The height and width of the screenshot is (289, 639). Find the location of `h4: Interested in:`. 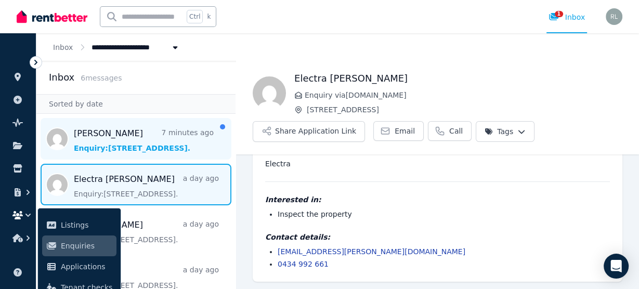

h4: Interested in: is located at coordinates (438, 200).